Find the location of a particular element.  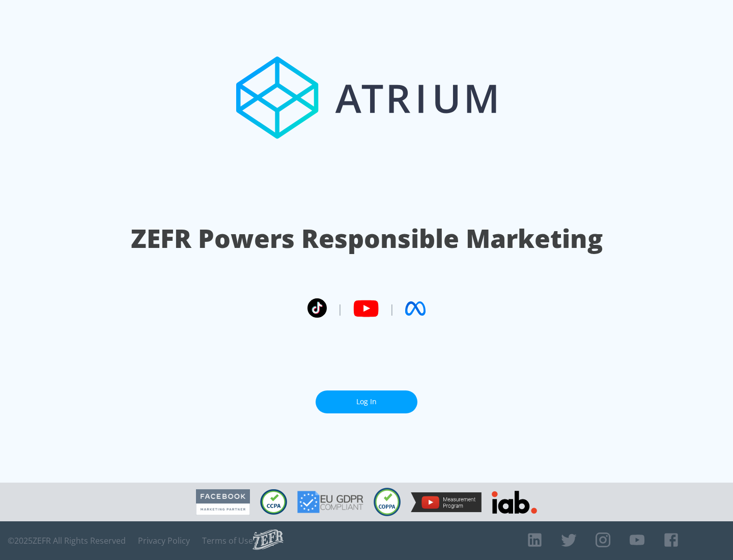

img: COPPA Compliant is located at coordinates (387, 502).